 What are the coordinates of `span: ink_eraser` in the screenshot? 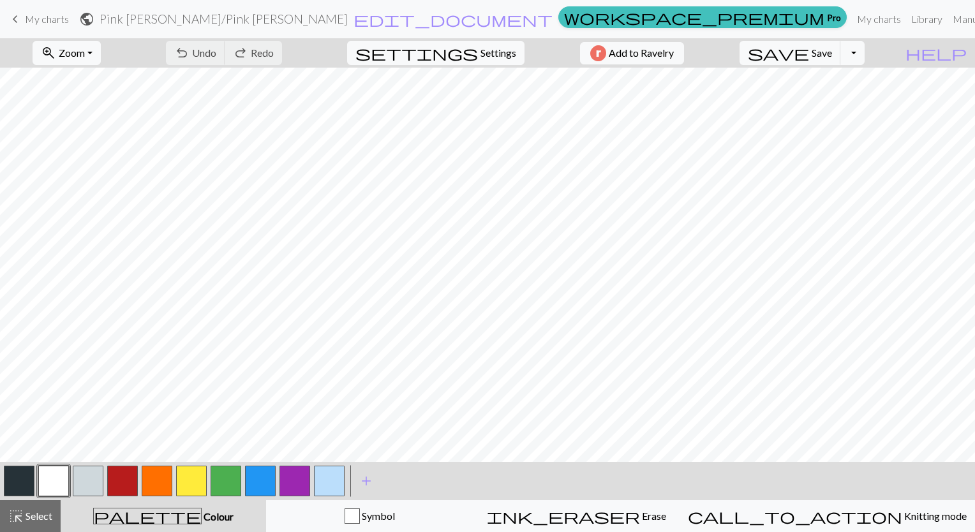 It's located at (563, 516).